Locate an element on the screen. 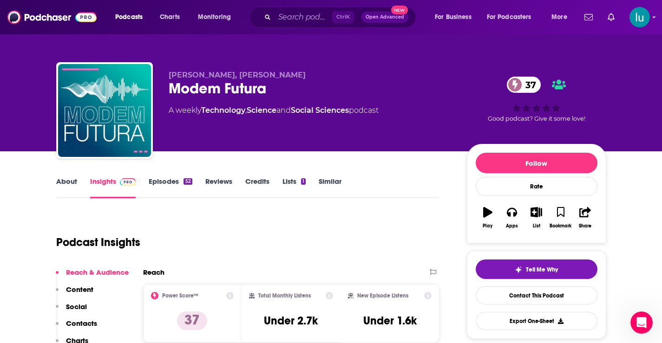 The height and width of the screenshot is (343, 662). a: Science is located at coordinates (262, 110).